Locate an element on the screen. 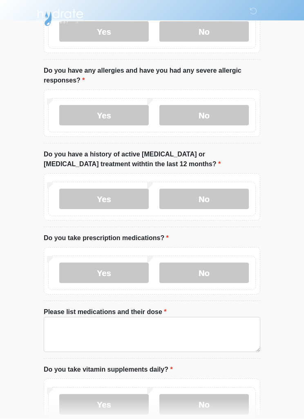 Image resolution: width=304 pixels, height=419 pixels. img: Hydrate IV Bar - Chandler Logo is located at coordinates (60, 16).